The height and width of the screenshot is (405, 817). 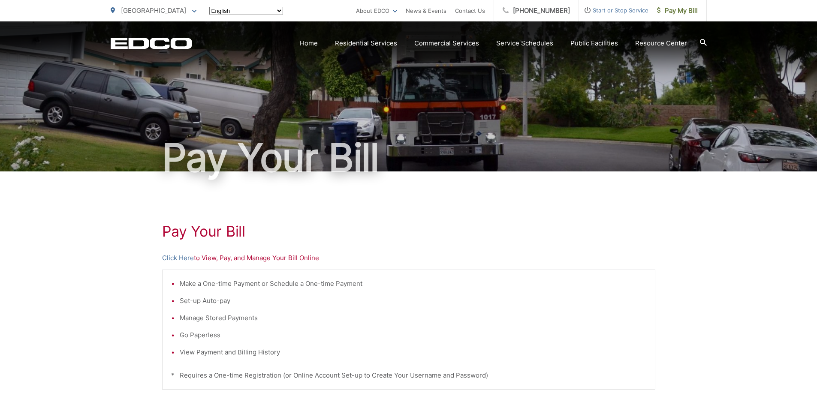 I want to click on li: Go Paperless, so click(x=413, y=336).